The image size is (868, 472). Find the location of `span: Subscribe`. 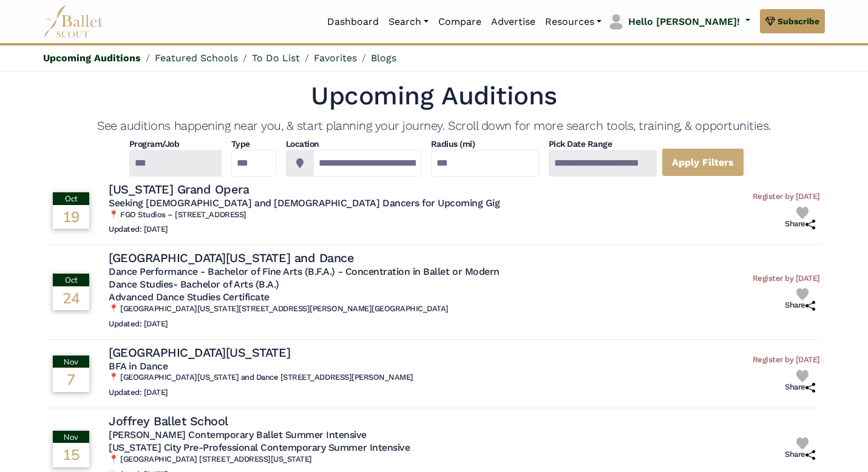

span: Subscribe is located at coordinates (798, 21).